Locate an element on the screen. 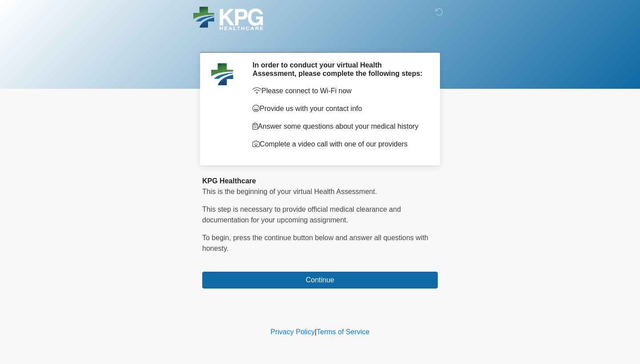 This screenshot has width=640, height=364. img: Agent Avatar is located at coordinates (222, 74).